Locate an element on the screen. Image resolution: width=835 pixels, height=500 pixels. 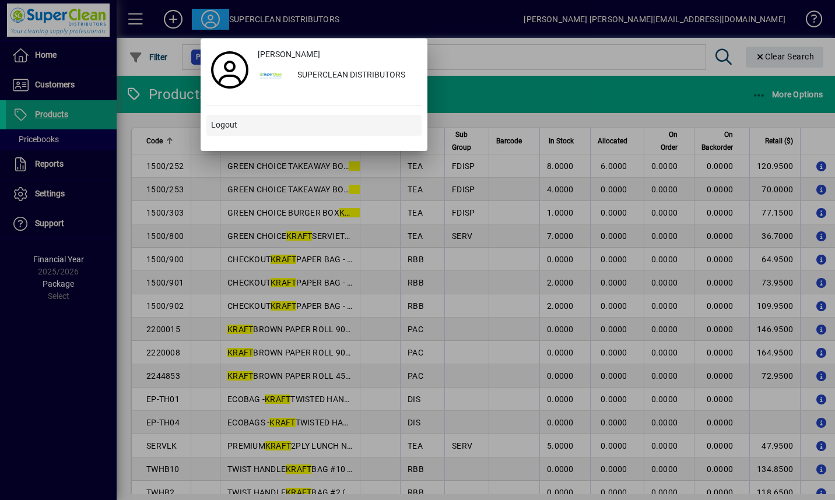
span: Logout is located at coordinates (224, 125).